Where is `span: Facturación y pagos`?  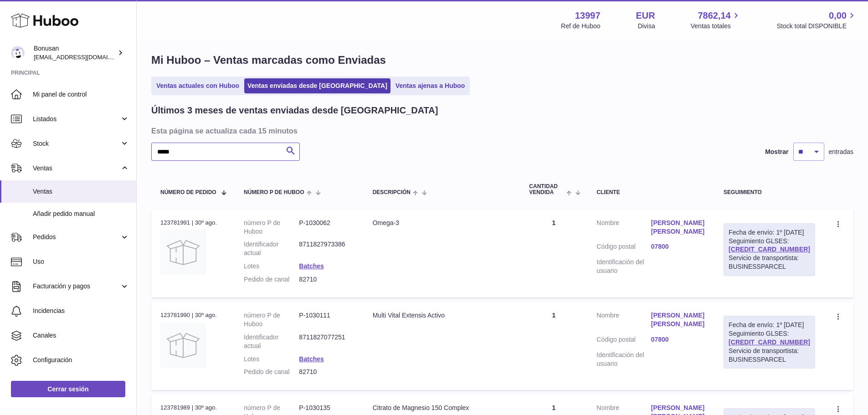 span: Facturación y pagos is located at coordinates (76, 286).